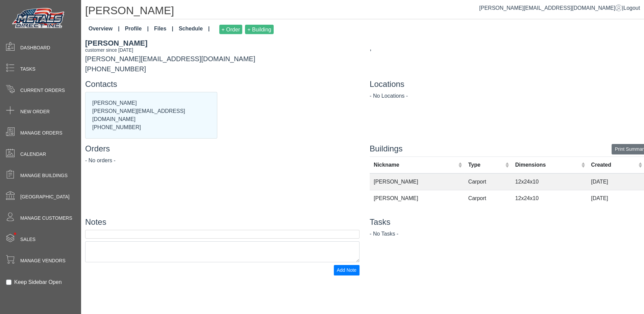 Image resolution: width=644 pixels, height=314 pixels. What do you see at coordinates (507, 84) in the screenshot?
I see `h4: Locations` at bounding box center [507, 84].